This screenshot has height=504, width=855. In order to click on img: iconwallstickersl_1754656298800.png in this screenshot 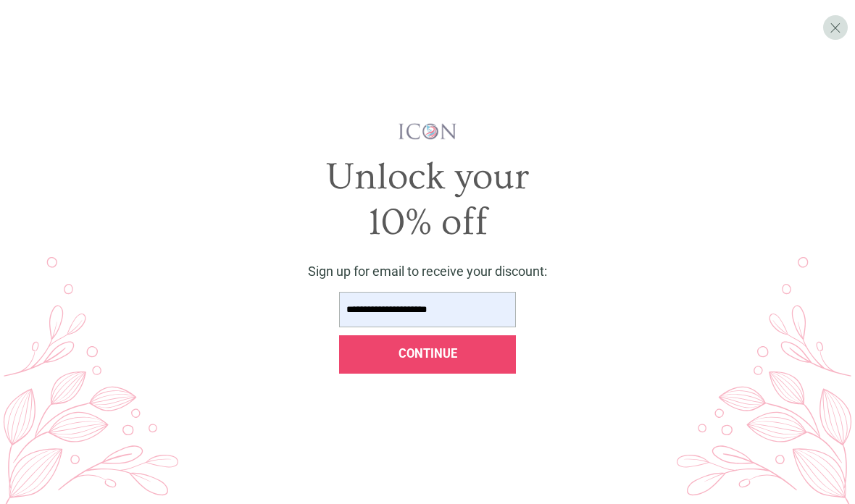, I will do `click(428, 131)`.